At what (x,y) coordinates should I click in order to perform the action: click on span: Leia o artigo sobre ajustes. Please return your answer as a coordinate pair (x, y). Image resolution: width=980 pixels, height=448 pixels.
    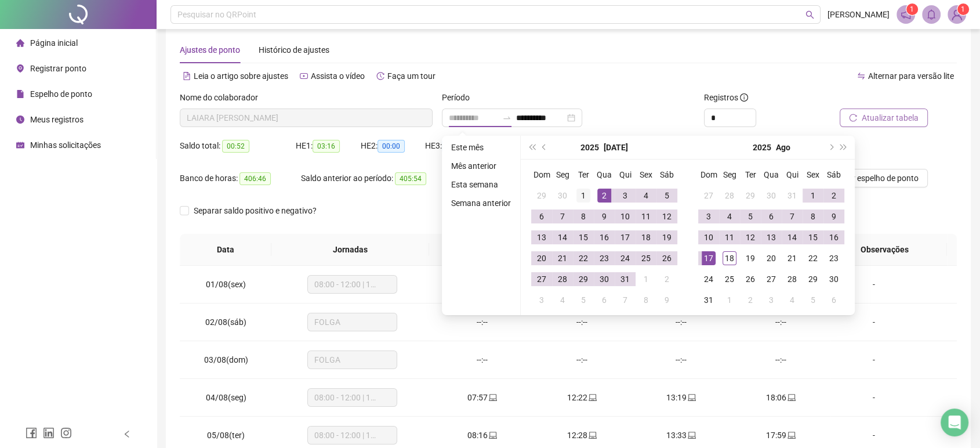
    Looking at the image, I should click on (240, 76).